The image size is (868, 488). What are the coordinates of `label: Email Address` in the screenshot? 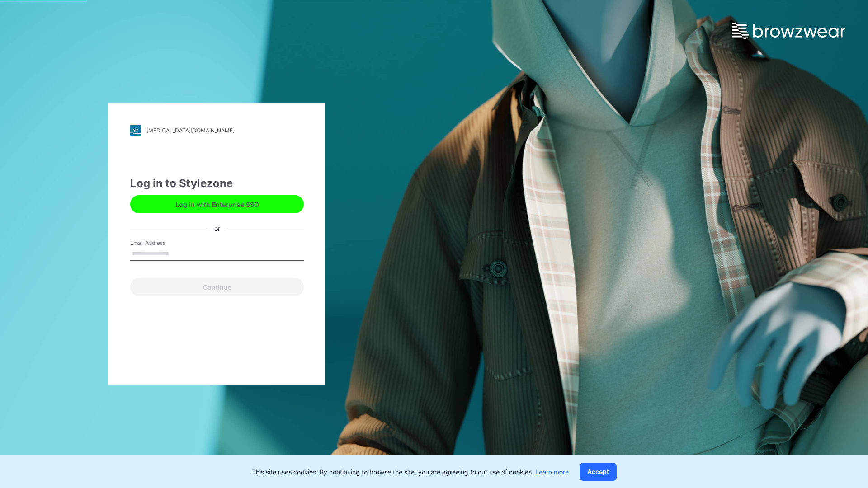 It's located at (162, 243).